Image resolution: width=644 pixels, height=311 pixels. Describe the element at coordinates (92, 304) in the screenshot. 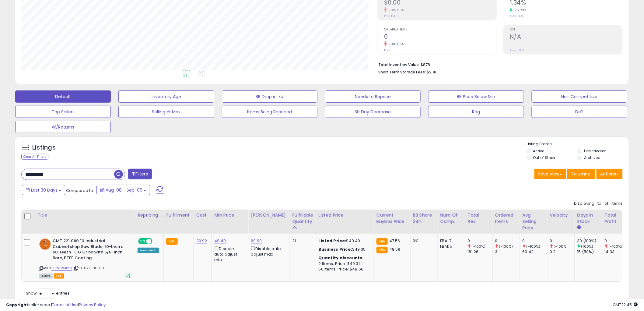

I see `a: Privacy Policy` at that location.